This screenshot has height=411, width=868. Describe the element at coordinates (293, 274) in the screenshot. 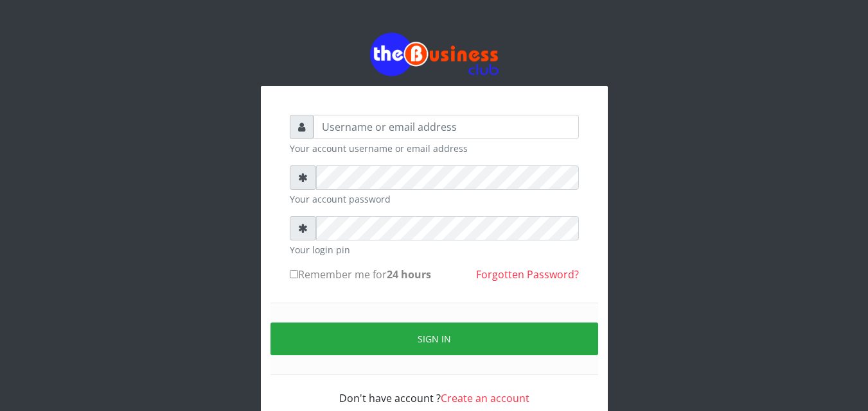

I see `input: Remember me for24 hours` at that location.